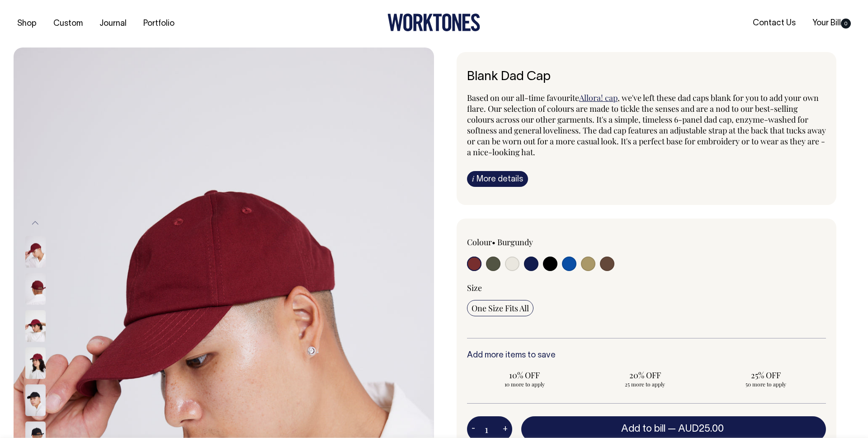 The width and height of the screenshot is (868, 438). Describe the element at coordinates (646, 125) in the screenshot. I see `span: , we've left these dad caps blank for you to add your own flare. Our selection of colours are mad...` at that location.